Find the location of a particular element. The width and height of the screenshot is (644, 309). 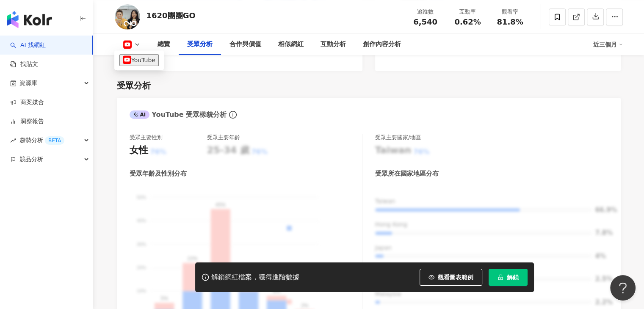

div: 1620團團GO is located at coordinates (171, 15).